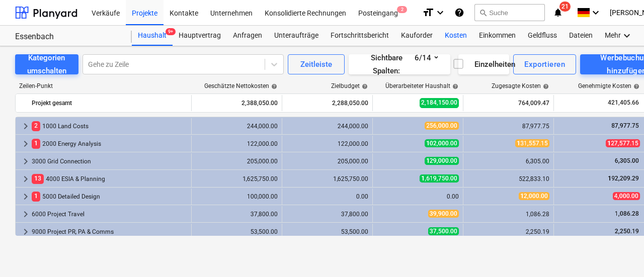 The width and height of the screenshot is (644, 277). Describe the element at coordinates (103, 86) in the screenshot. I see `div: Zeilen-Punkt` at that location.